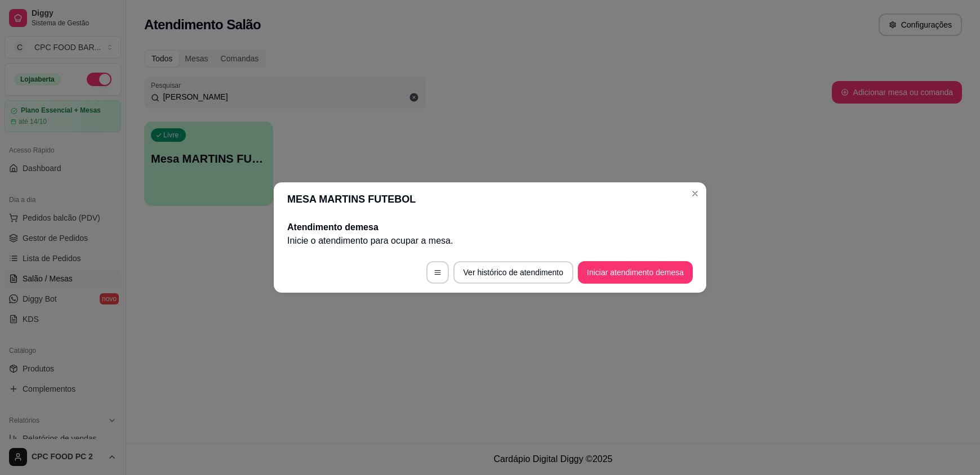  I want to click on header: MESA MARTINS FUTEBOL, so click(490, 199).